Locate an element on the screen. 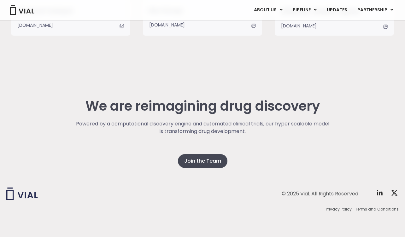  div: © 2025 Vial. All Rights Reserved is located at coordinates (320, 194).